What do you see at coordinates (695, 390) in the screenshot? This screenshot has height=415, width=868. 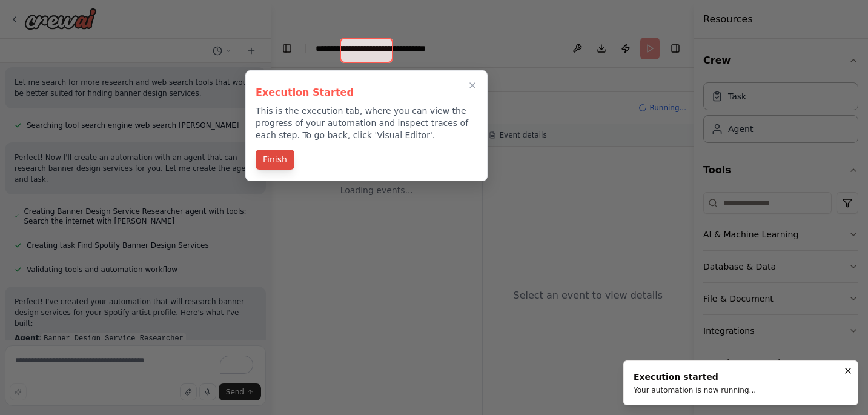 I see `div: Your automation is now running...` at bounding box center [695, 390].